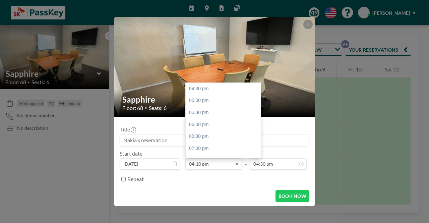 The width and height of the screenshot is (429, 223). Describe the element at coordinates (225, 136) in the screenshot. I see `div: 06:30 pm` at that location.